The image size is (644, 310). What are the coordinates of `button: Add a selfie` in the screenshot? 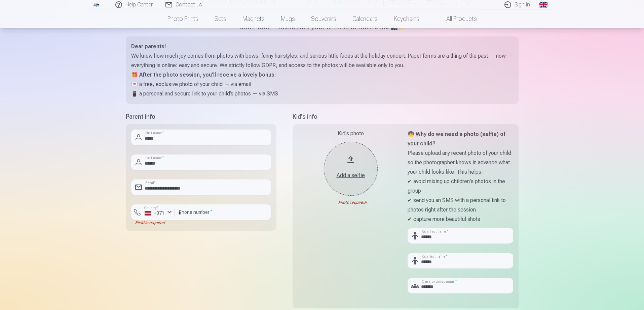 It's located at (351, 168).